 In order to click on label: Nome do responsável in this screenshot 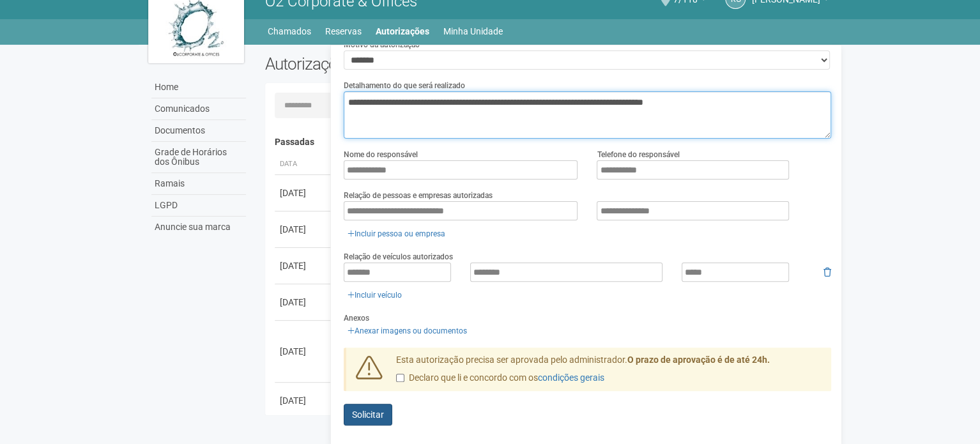, I will do `click(381, 154)`.